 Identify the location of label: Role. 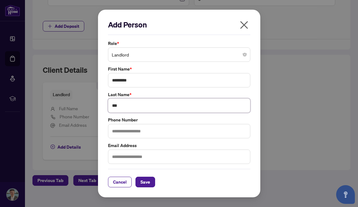
(179, 43).